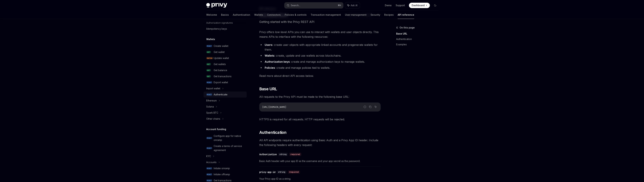 The image size is (644, 182). What do you see at coordinates (320, 97) in the screenshot?
I see `span: All requests to the Privy API must be made to the following base URL:` at bounding box center [320, 97].